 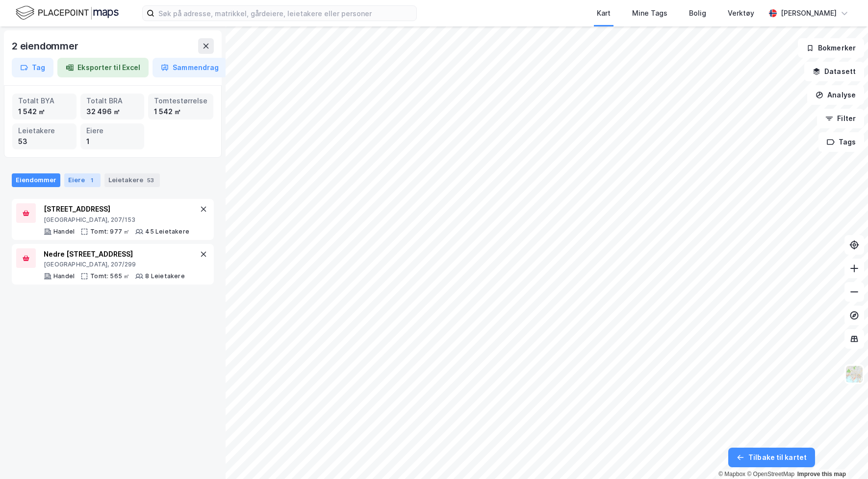 I want to click on div: 2 eiendommer, so click(x=46, y=46).